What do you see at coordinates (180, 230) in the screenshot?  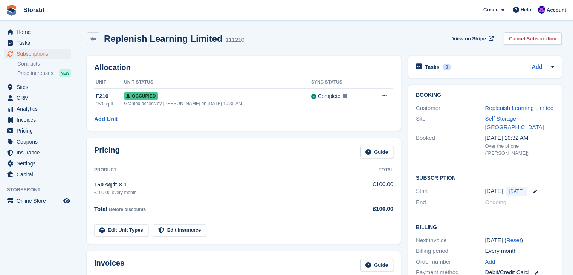 I see `a: Edit Insurance` at bounding box center [180, 230].